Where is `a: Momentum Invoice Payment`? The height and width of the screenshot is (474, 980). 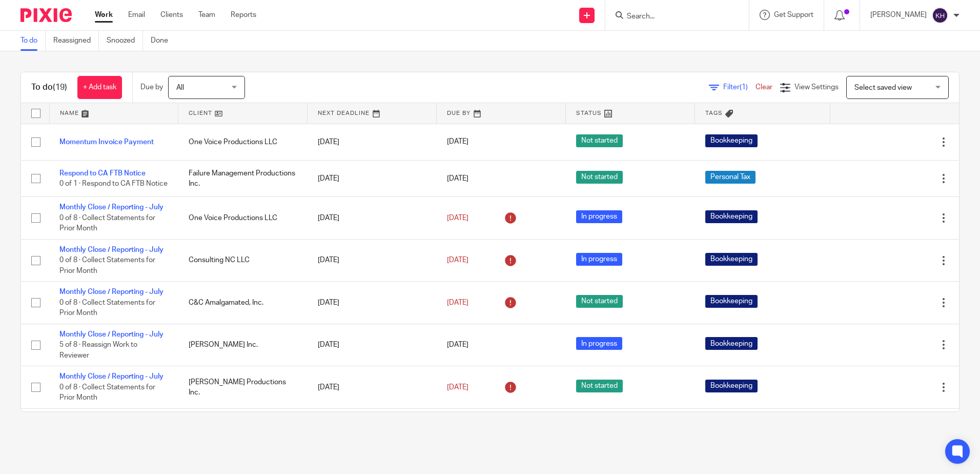 a: Momentum Invoice Payment is located at coordinates (107, 142).